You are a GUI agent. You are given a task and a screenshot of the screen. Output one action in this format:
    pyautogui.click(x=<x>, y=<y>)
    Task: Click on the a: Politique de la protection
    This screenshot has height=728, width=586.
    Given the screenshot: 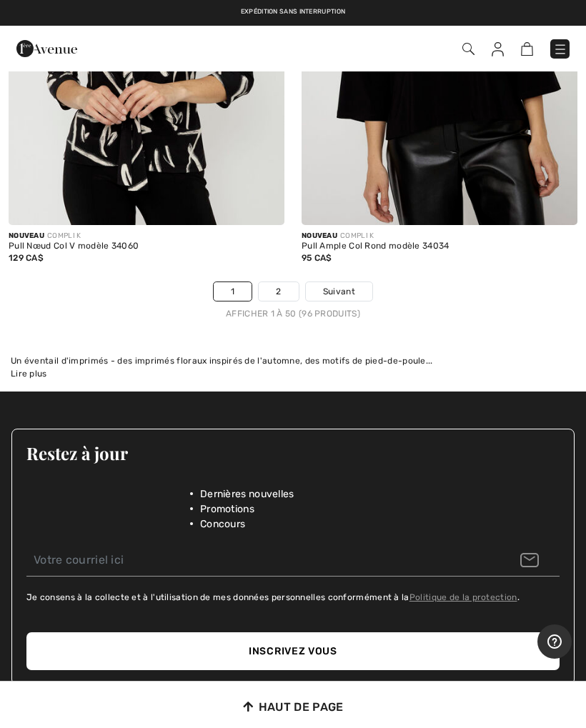 What is the action you would take?
    pyautogui.click(x=463, y=597)
    